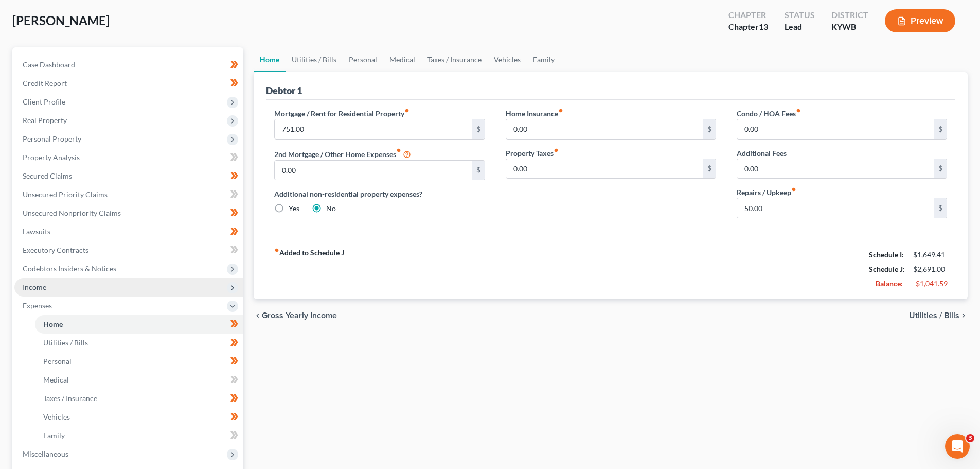 This screenshot has width=980, height=469. Describe the element at coordinates (887, 254) in the screenshot. I see `strong: Schedule I:` at that location.